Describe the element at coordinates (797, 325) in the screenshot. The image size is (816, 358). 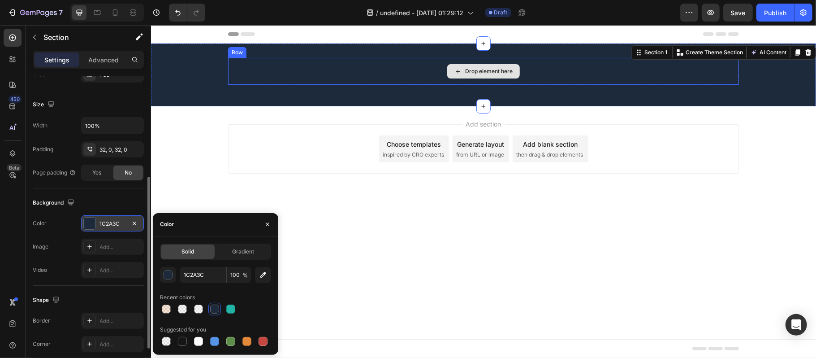
I see `div: Open Intercom Messenger` at that location.